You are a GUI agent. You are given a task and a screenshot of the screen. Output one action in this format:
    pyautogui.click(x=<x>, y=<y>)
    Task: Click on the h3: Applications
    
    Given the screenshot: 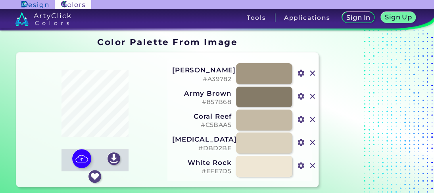 What is the action you would take?
    pyautogui.click(x=306, y=17)
    